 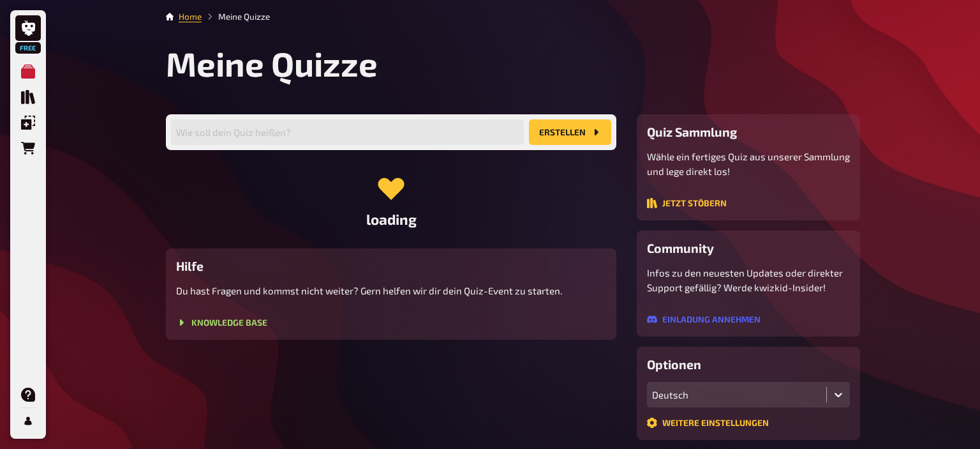 What do you see at coordinates (749, 131) in the screenshot?
I see `h3: Quiz Sammlung` at bounding box center [749, 131].